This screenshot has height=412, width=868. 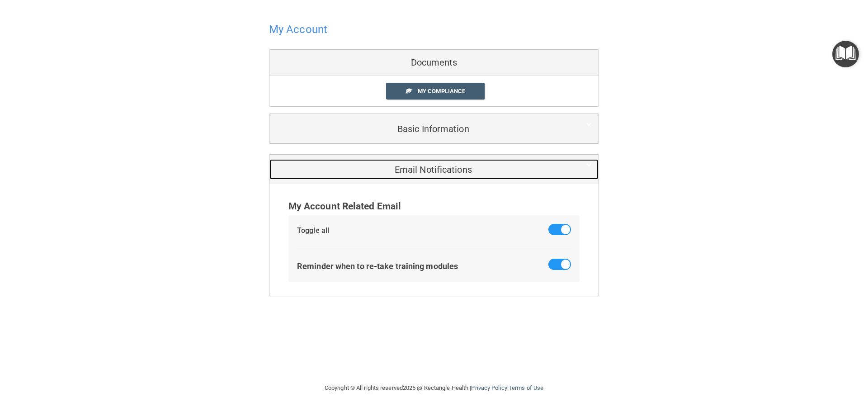 What do you see at coordinates (420, 170) in the screenshot?
I see `h5: Email Notifications` at bounding box center [420, 170].